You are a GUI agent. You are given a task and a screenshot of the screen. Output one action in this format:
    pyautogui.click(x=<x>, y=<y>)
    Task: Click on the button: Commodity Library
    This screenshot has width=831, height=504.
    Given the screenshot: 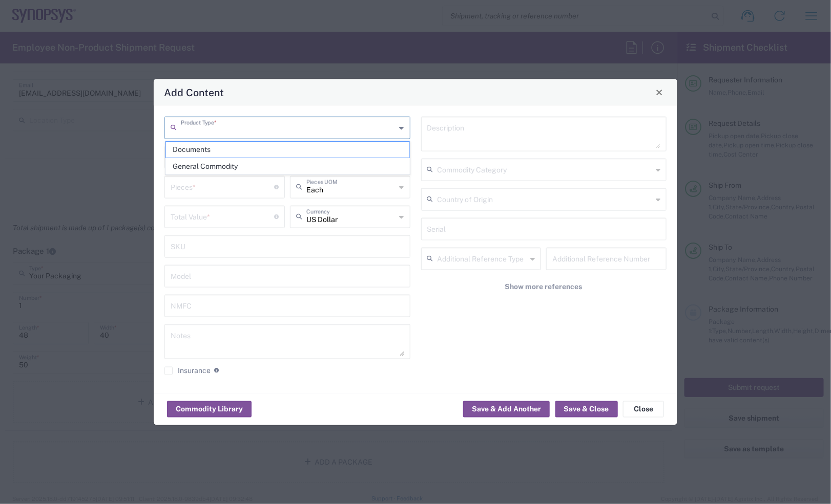 What is the action you would take?
    pyautogui.click(x=209, y=409)
    